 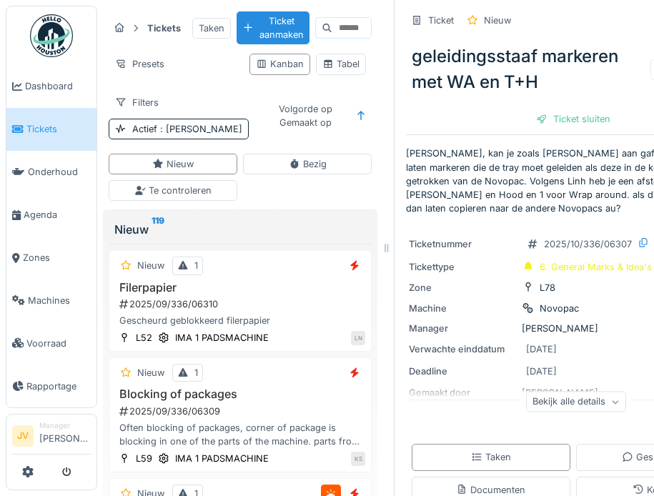 I want to click on a: Zones, so click(x=51, y=258).